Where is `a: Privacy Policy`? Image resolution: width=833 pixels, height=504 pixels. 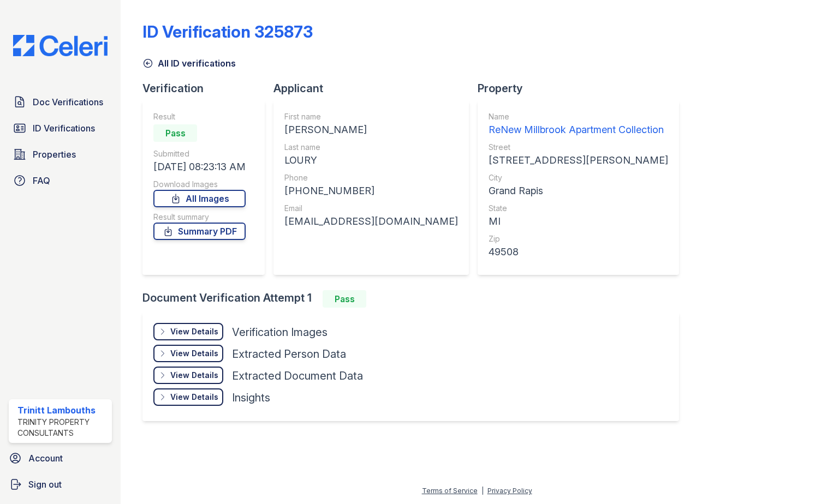 a: Privacy Policy is located at coordinates (509, 490).